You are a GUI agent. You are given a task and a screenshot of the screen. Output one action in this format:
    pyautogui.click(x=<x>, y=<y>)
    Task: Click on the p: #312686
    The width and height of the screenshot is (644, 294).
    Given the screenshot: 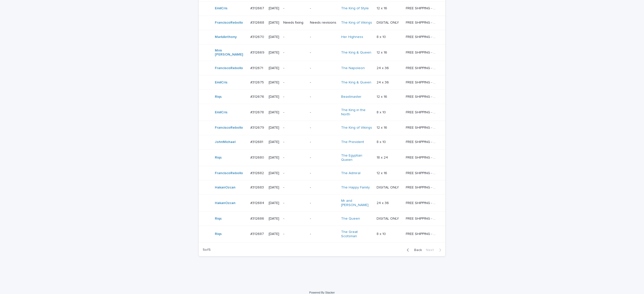 What is the action you would take?
    pyautogui.click(x=258, y=218)
    